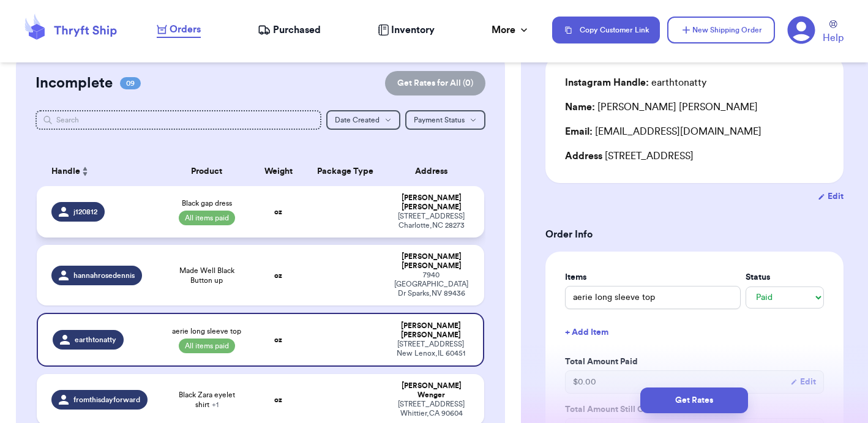 This screenshot has height=423, width=868. I want to click on span: + 1, so click(215, 404).